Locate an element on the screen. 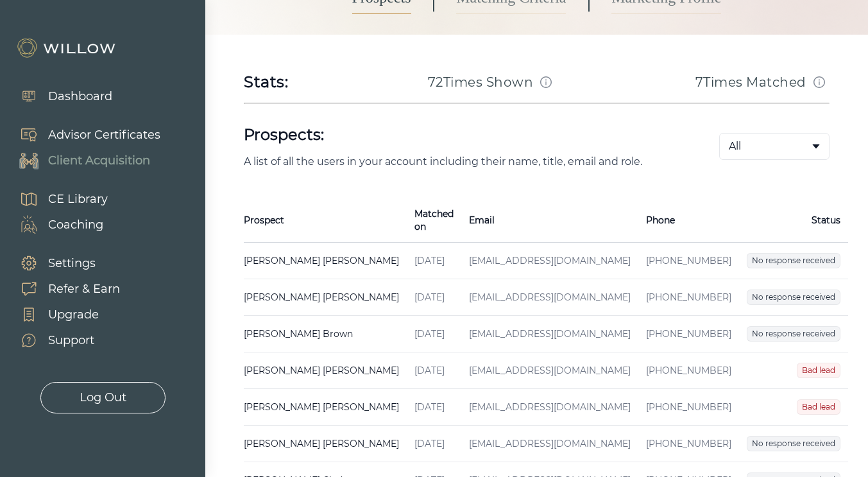 The height and width of the screenshot is (477, 868). div: Log Out is located at coordinates (103, 398).